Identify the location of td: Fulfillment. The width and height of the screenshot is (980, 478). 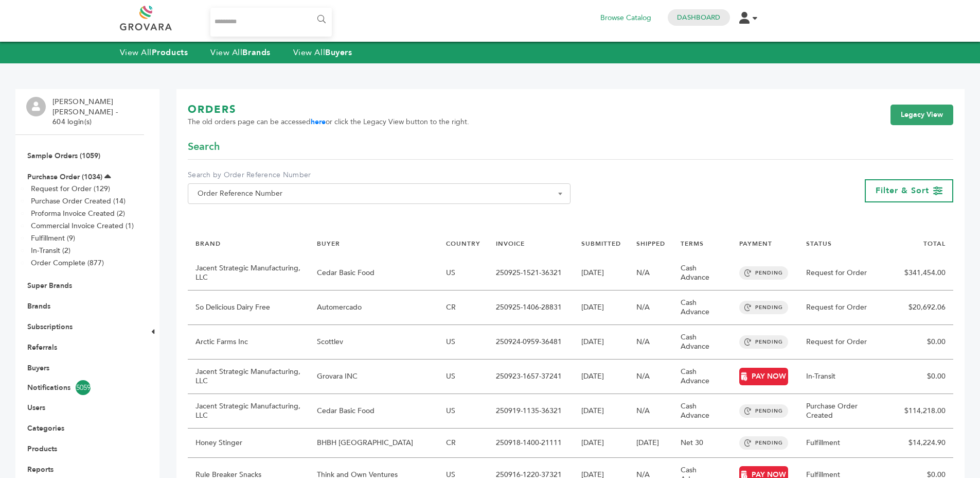
(844, 443).